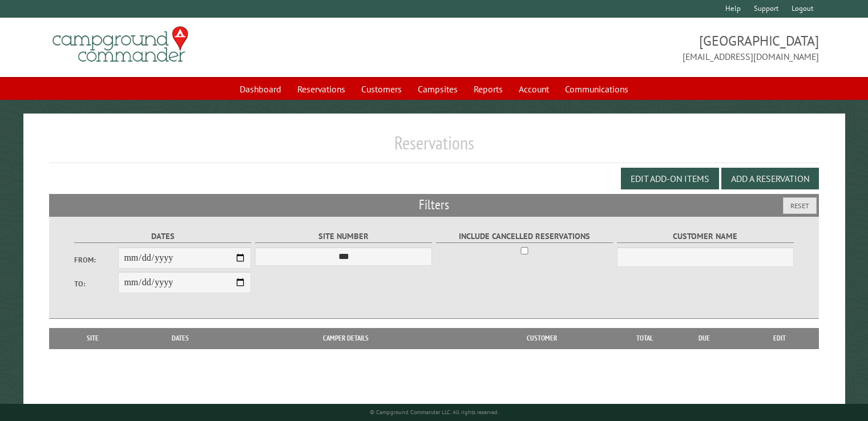  Describe the element at coordinates (346, 338) in the screenshot. I see `th: Camper Details` at that location.